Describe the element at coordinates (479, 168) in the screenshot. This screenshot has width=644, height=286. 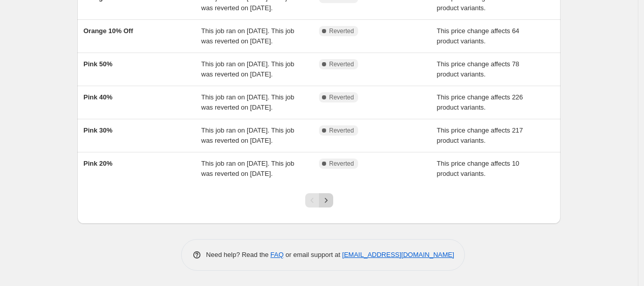
I see `span: This price change affects 10 product variants.` at that location.